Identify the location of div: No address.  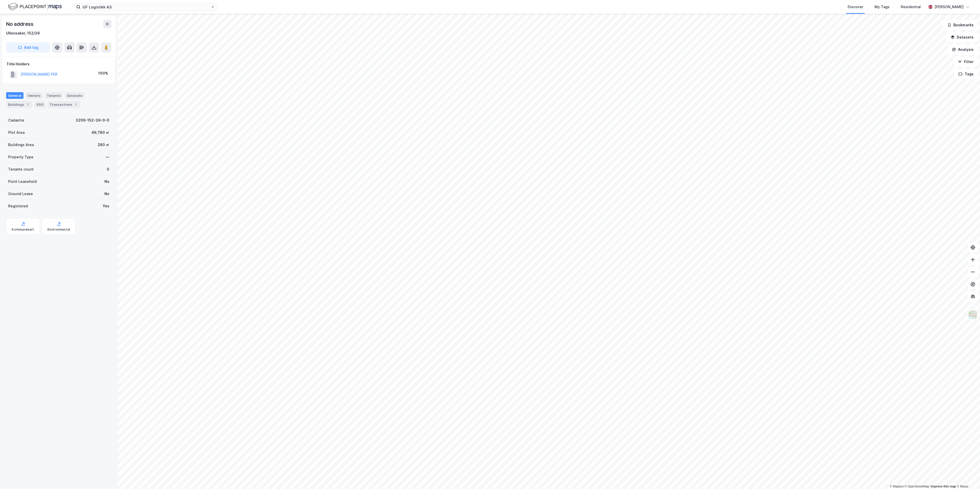
(20, 24).